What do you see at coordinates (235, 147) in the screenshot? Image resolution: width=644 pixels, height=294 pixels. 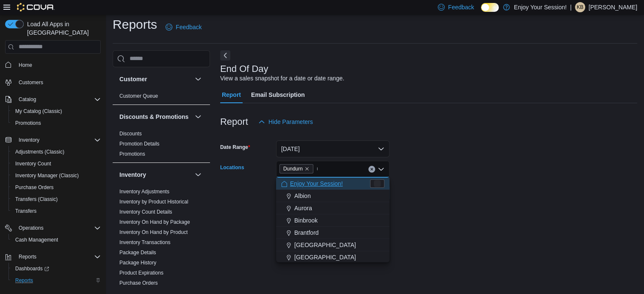 I see `label: Date Range` at bounding box center [235, 147].